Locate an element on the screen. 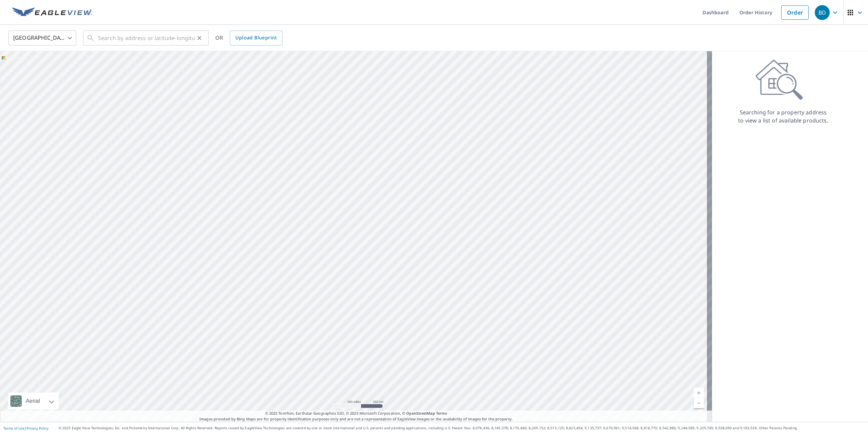  span: Upload Blueprint is located at coordinates (256, 38).